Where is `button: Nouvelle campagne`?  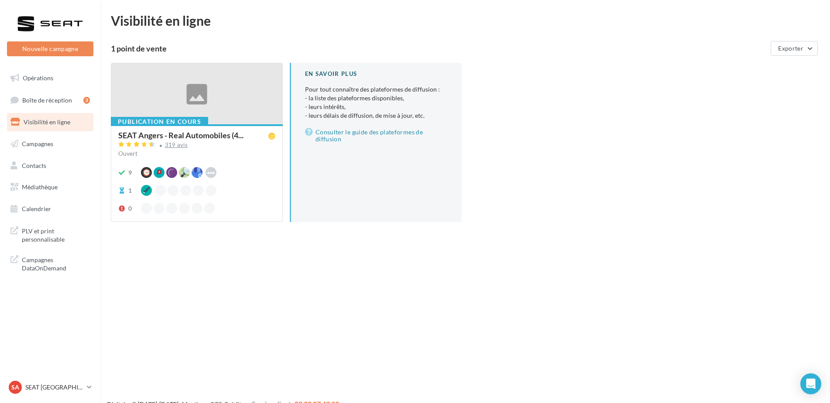 button: Nouvelle campagne is located at coordinates (50, 49).